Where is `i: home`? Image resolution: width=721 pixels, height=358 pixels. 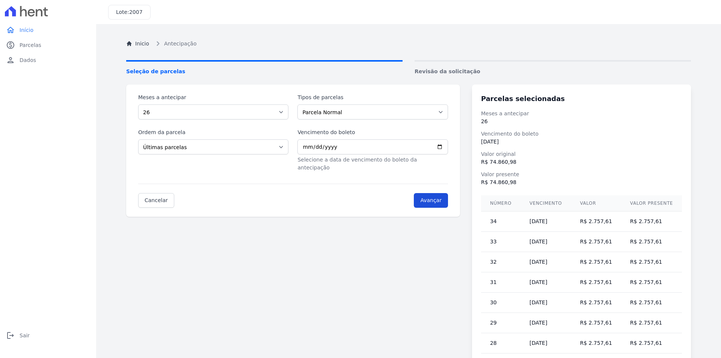 i: home is located at coordinates (11, 30).